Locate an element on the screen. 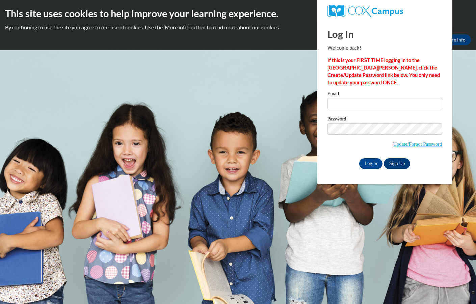 The width and height of the screenshot is (476, 304). h2: This site uses cookies to help improve your learning experience. is located at coordinates (238, 13).